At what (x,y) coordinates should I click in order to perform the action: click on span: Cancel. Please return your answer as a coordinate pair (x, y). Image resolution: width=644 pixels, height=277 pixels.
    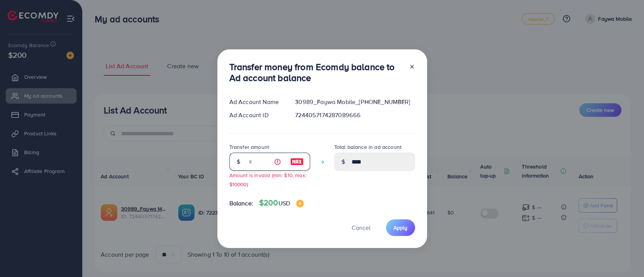
    Looking at the image, I should click on (361, 228).